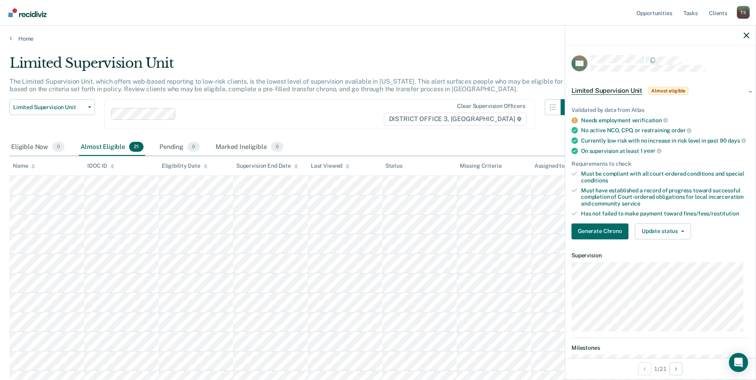 This screenshot has height=380, width=756. Describe the element at coordinates (24, 166) in the screenshot. I see `div: Name` at that location.